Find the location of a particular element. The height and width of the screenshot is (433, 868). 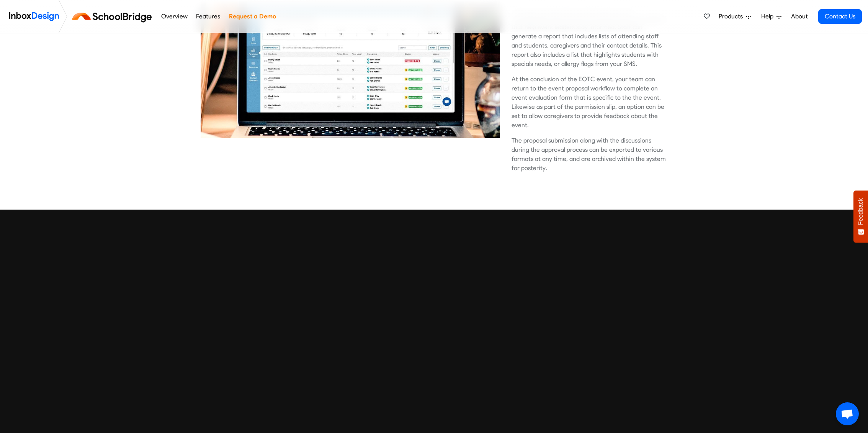

a: Overview is located at coordinates (174, 17).